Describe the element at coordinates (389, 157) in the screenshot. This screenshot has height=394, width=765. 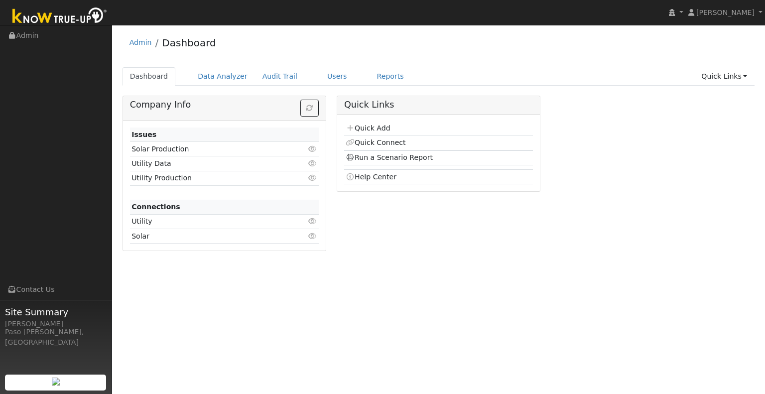
I see `a: Run a Scenario Report` at that location.